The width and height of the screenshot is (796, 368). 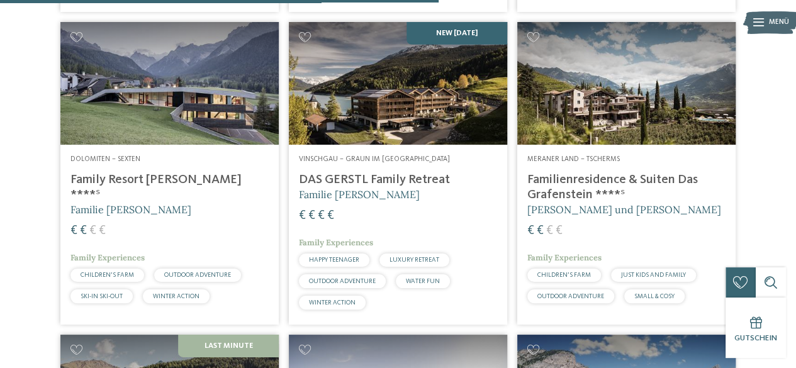 What do you see at coordinates (101, 296) in the screenshot?
I see `span: SKI-IN SKI-OUT` at bounding box center [101, 296].